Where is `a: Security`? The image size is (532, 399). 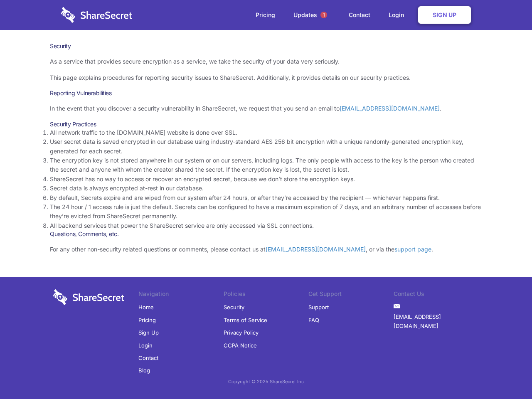 a: Security is located at coordinates (234, 307).